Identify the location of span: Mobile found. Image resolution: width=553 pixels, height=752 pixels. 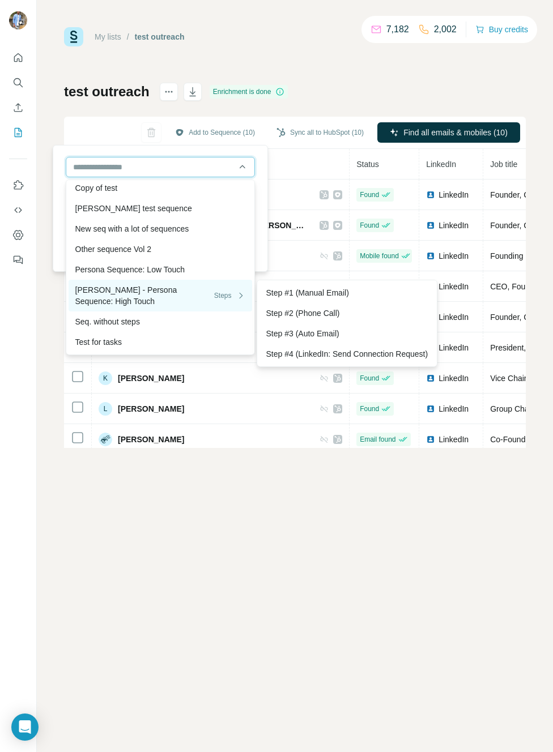
(379, 256).